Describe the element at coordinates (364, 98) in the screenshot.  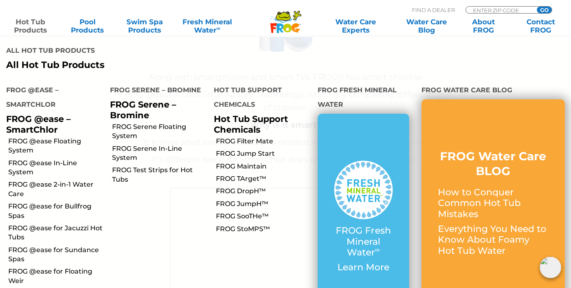
I see `h4: FROG Fresh Mineral Water` at that location.